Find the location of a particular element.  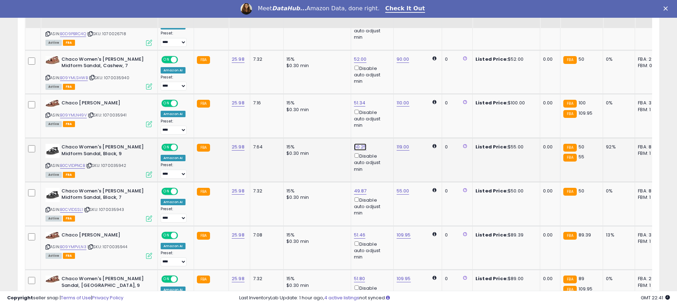

span: 109.95 is located at coordinates (586, 113).